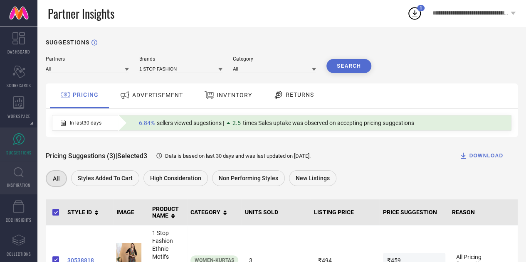 This screenshot has height=262, width=526. Describe the element at coordinates (81, 156) in the screenshot. I see `span: Pricing Suggestions (3)` at that location.